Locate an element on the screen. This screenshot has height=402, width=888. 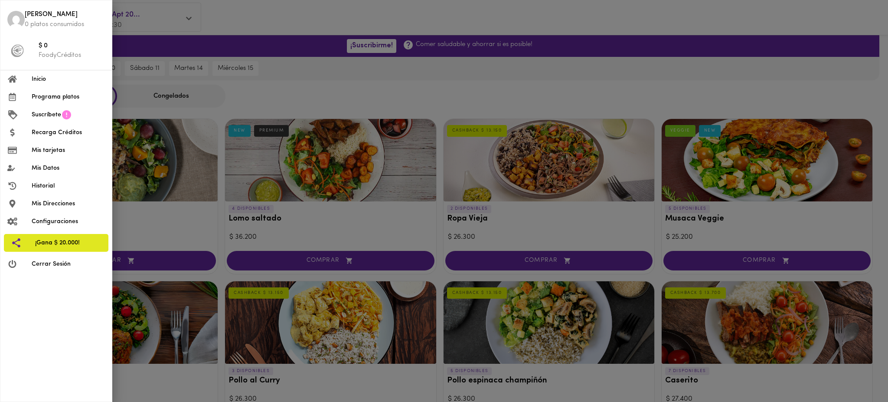
span: Mis Datos is located at coordinates (68, 168).